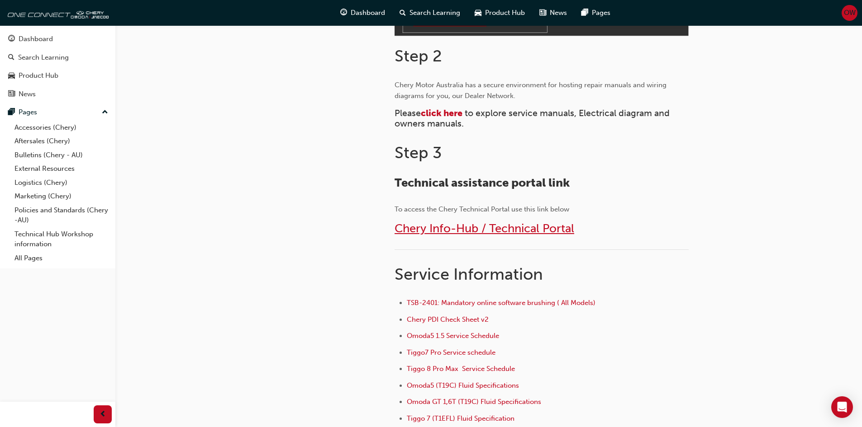 Image resolution: width=862 pixels, height=427 pixels. What do you see at coordinates (461, 419) in the screenshot?
I see `a: Tiggo 7 (T1EFL) Fluid Specification` at bounding box center [461, 419].